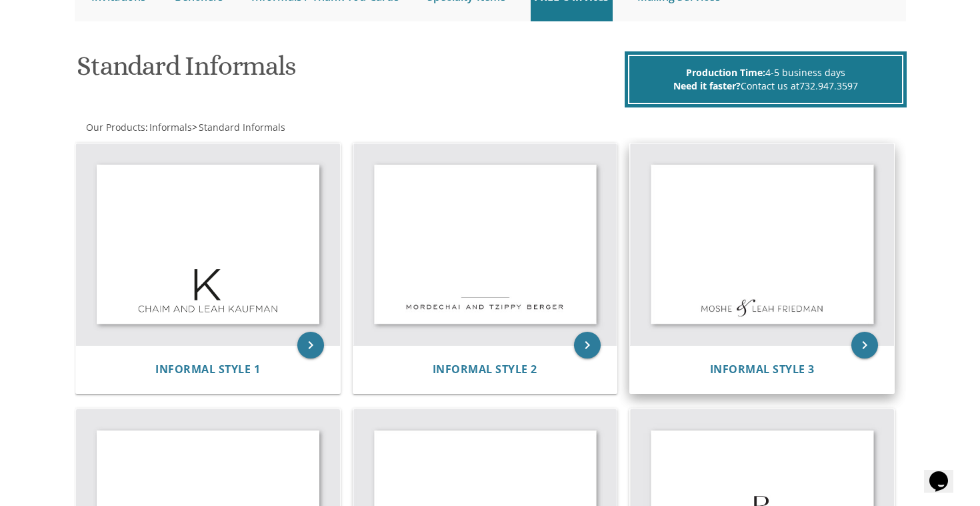 Image resolution: width=980 pixels, height=506 pixels. I want to click on span: Informal Style 2, so click(485, 369).